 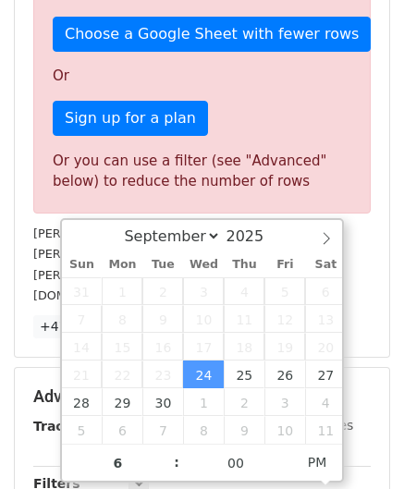 What do you see at coordinates (325, 374) in the screenshot?
I see `span: September 27, 2025` at bounding box center [325, 374].